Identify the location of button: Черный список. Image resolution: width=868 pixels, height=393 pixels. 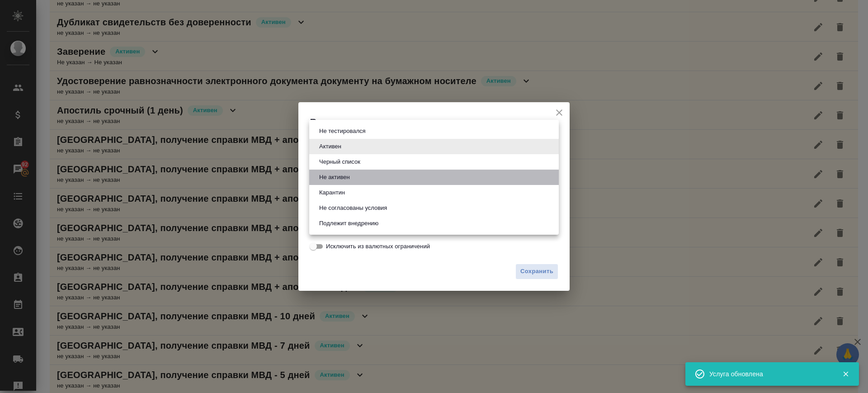
(340, 162).